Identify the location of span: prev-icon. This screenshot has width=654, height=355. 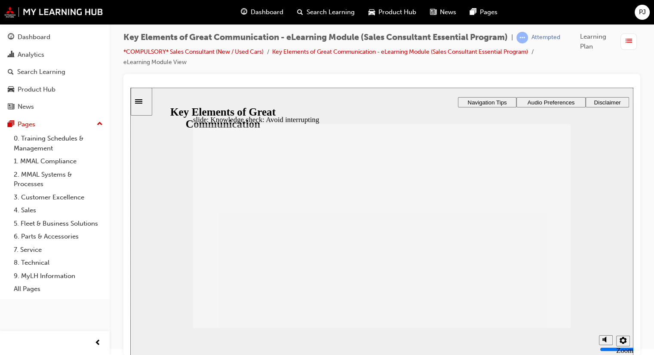
(98, 343).